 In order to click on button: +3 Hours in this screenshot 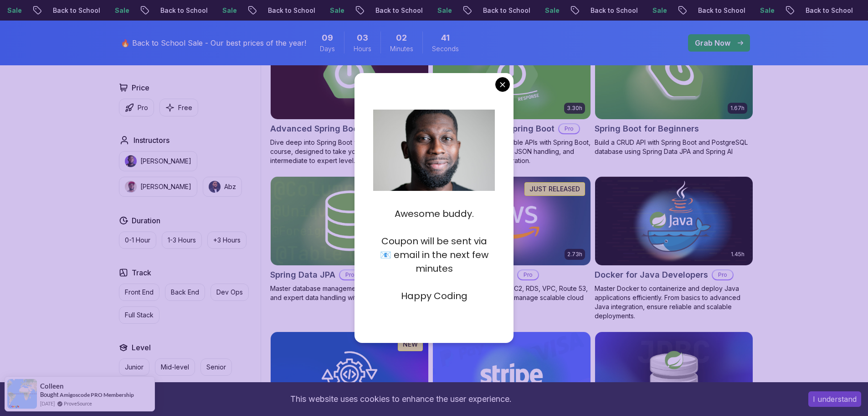, I will do `click(227, 240)`.